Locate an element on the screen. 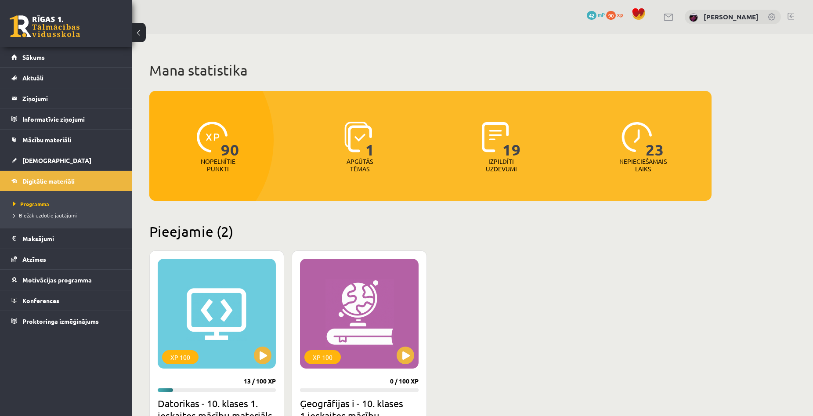 This screenshot has width=813, height=416. a: Konferences is located at coordinates (66, 300).